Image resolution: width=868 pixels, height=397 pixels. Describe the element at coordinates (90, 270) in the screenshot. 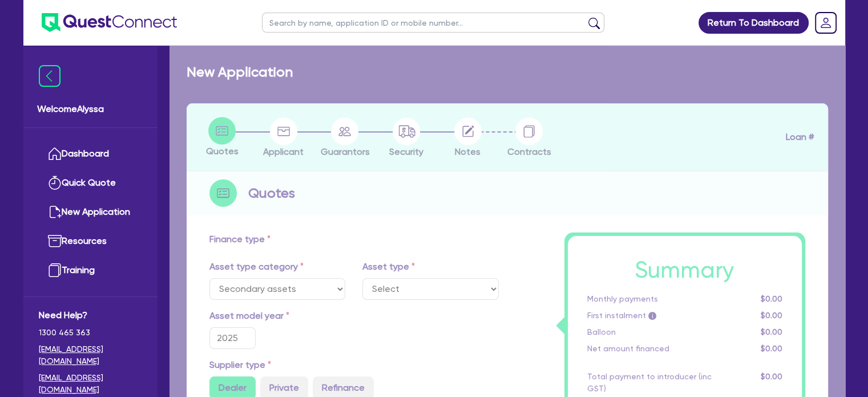

I see `a: Training` at that location.